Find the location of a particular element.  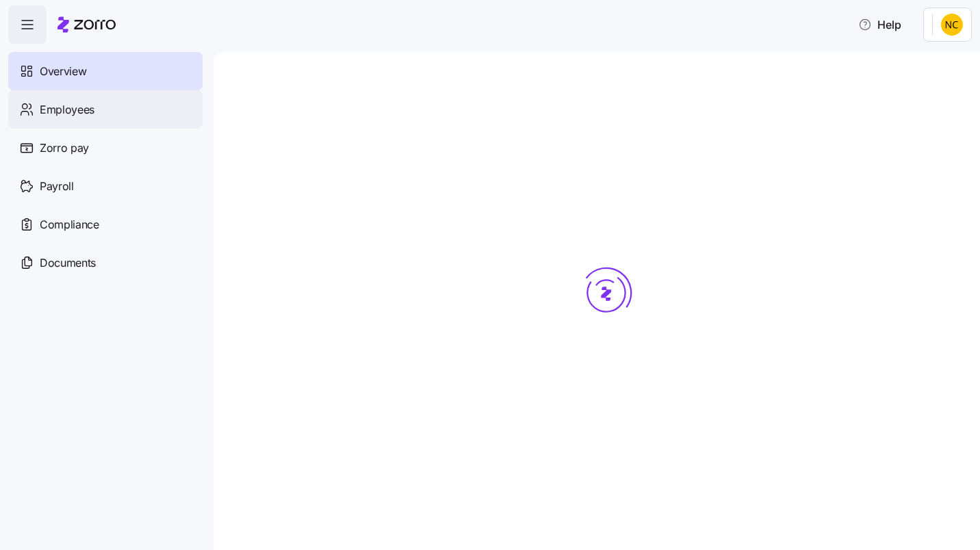

a: Zorro pay is located at coordinates (106, 148).